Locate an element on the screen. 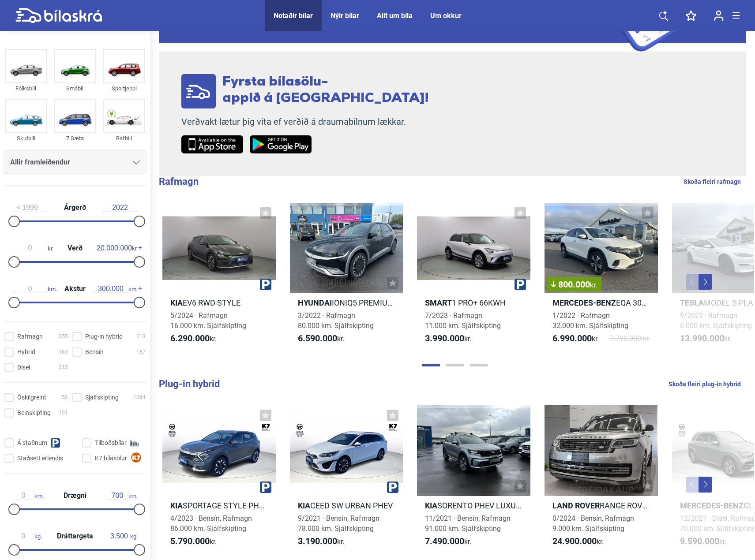  h2: 1 PRO+ 66KWH is located at coordinates (473, 302).